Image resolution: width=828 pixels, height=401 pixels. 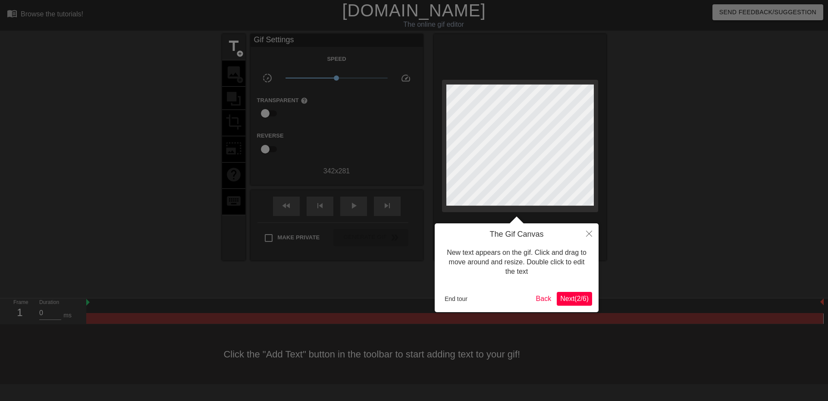 I want to click on button: Back, so click(x=544, y=299).